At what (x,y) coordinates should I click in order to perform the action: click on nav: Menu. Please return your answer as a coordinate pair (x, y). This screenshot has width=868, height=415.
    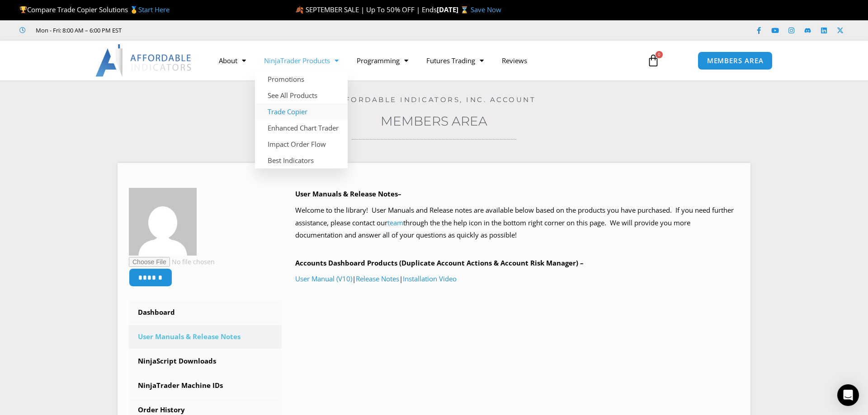
    Looking at the image, I should click on (423, 60).